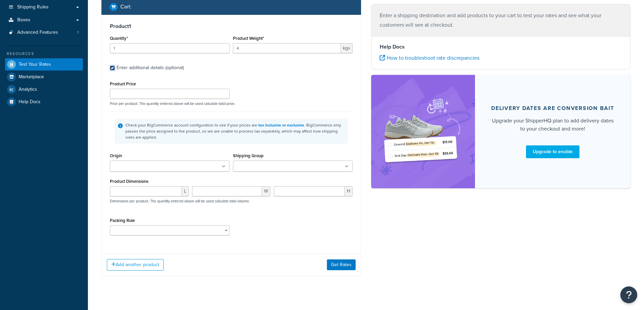  Describe the element at coordinates (118, 38) in the screenshot. I see `label: Quantity*` at that location.